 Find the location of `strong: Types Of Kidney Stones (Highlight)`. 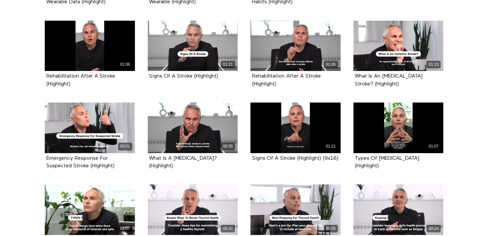

strong: Types Of Kidney Stones (Highlight) is located at coordinates (387, 162).